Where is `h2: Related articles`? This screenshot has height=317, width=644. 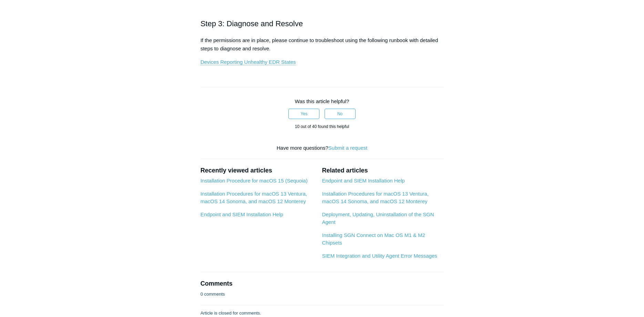 h2: Related articles is located at coordinates (382, 170).